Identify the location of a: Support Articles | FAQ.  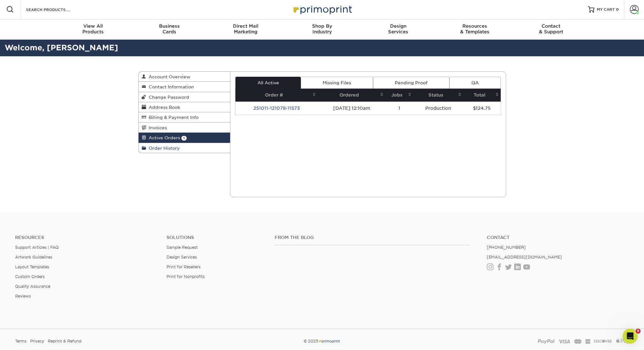
(37, 247).